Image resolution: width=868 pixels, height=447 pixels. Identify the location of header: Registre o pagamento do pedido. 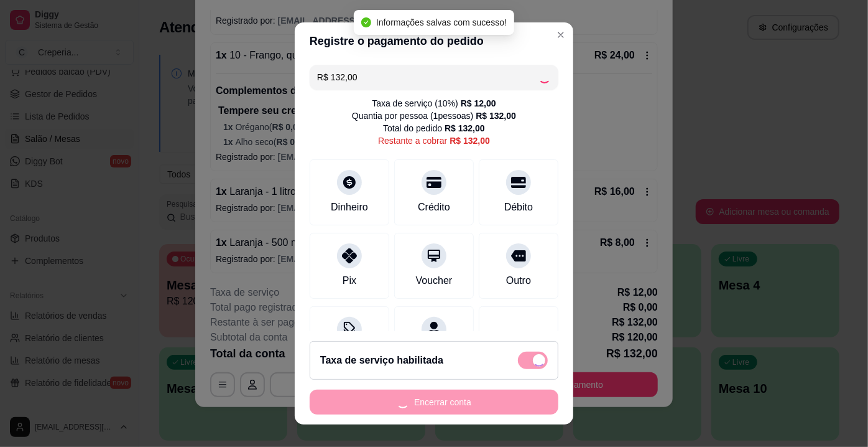
(434, 41).